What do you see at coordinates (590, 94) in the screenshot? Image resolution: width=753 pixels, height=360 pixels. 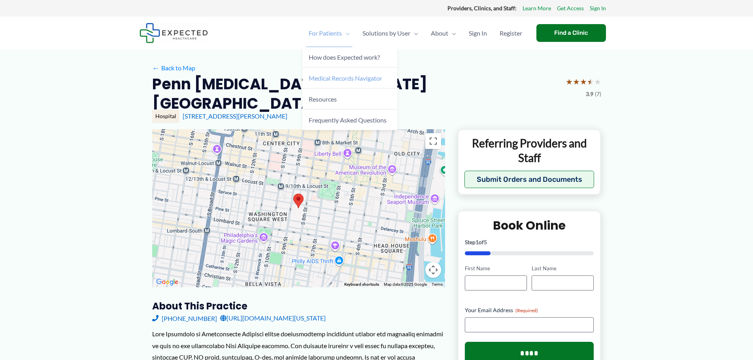 I see `span: 3.9` at bounding box center [590, 94].